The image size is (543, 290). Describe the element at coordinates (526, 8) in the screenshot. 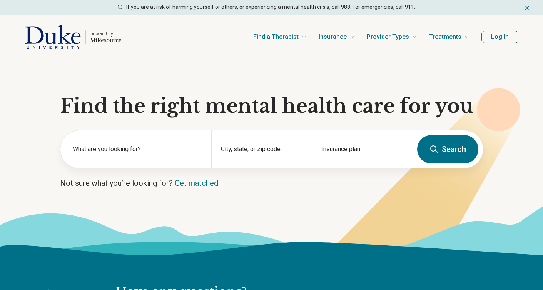

I see `button: Dismiss` at that location.